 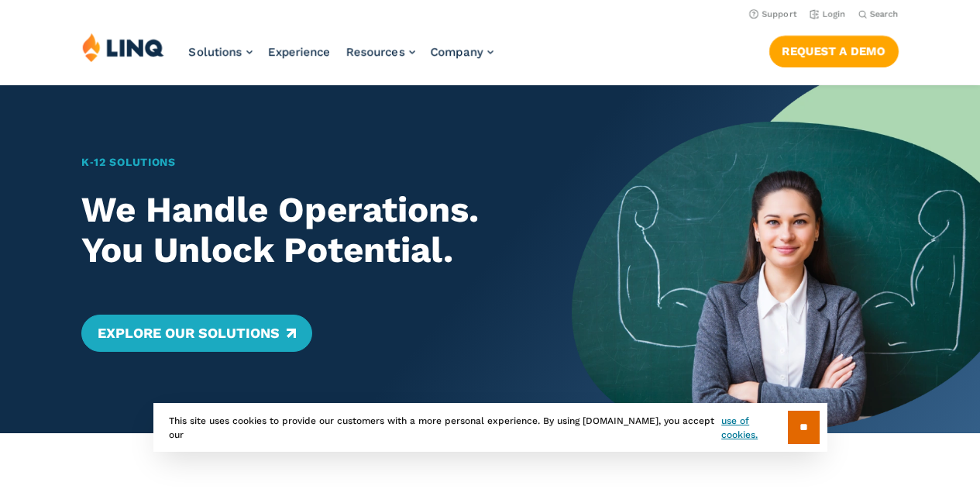 I want to click on img: LINQ | K‑12 Software, so click(x=123, y=48).